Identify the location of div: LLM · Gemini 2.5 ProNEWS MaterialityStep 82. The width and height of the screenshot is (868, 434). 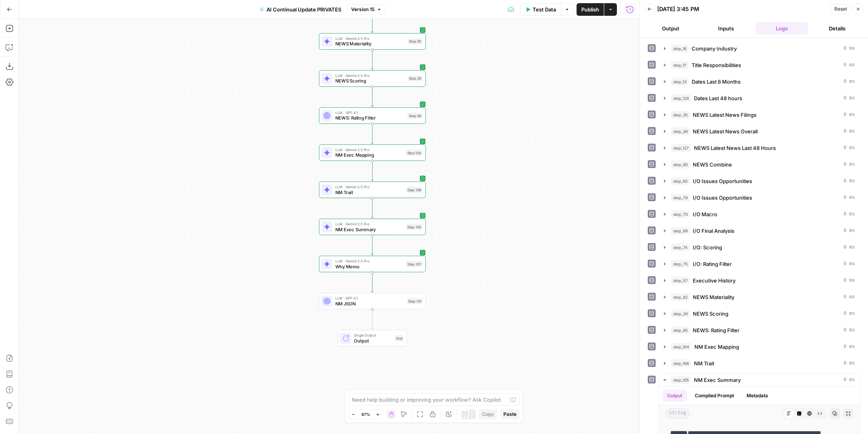
(372, 42).